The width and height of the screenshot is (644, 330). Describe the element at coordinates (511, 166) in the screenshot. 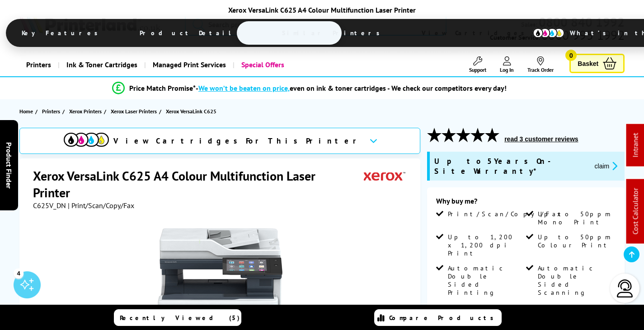

I see `span: Up to 5 Years On-Site Warranty*` at that location.